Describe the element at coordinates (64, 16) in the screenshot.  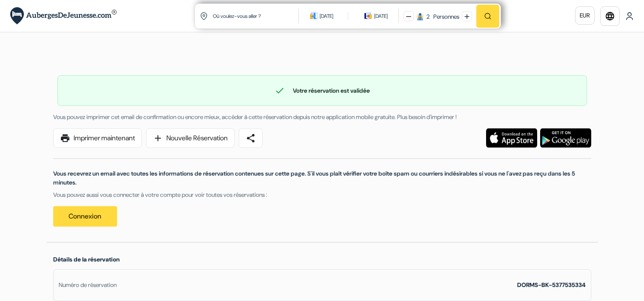
I see `img: AubergesDeJeunesse.com` at that location.